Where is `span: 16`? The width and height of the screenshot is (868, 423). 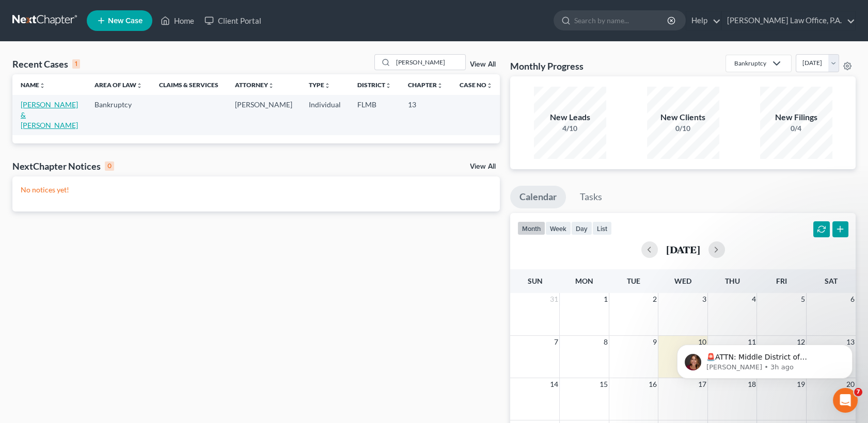
span: 16 is located at coordinates (652, 384).